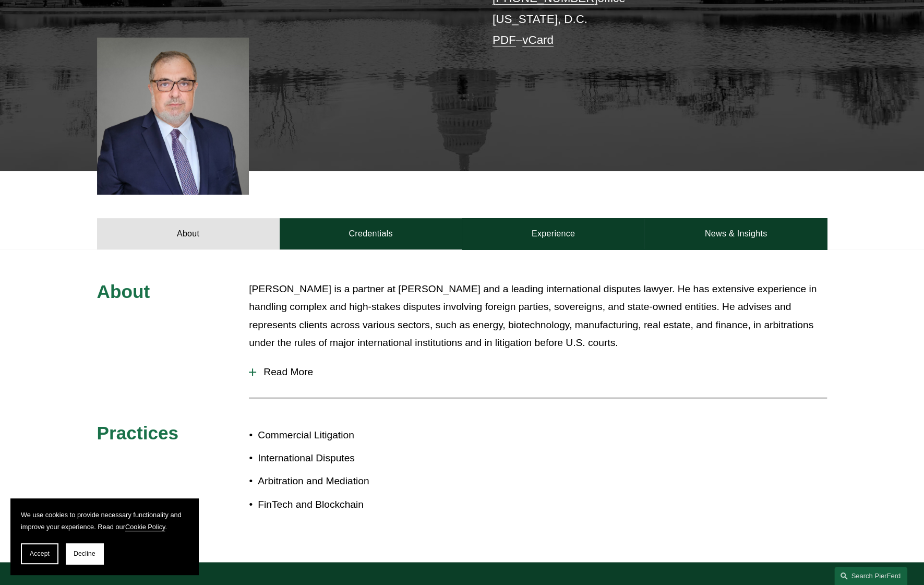 This screenshot has height=585, width=924. I want to click on button: Read More, so click(538, 372).